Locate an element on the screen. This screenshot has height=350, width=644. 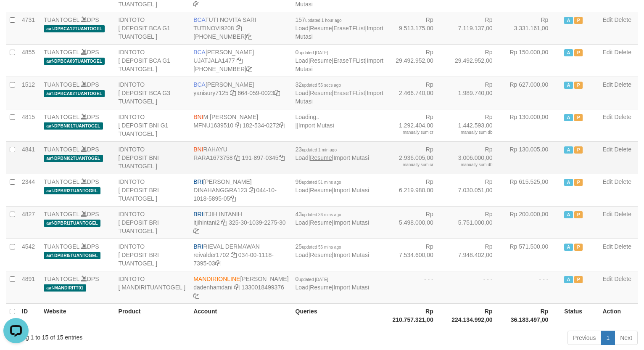
td: Rp 5.751.000,00 is located at coordinates (475, 222).